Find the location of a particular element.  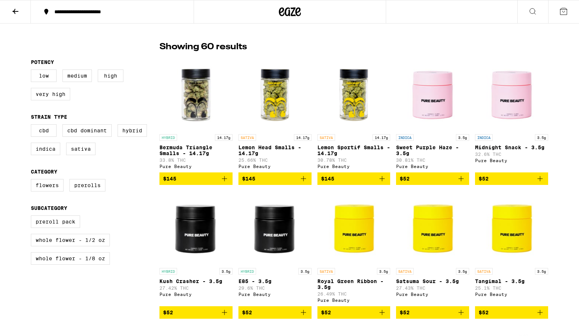

label: Prerolls is located at coordinates (87, 185).